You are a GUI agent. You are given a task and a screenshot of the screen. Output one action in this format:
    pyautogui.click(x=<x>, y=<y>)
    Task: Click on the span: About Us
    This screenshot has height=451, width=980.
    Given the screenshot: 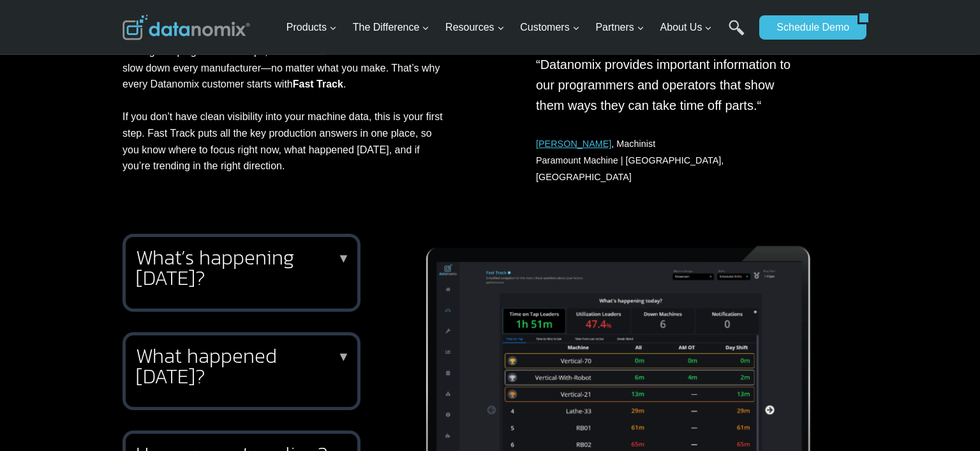 What is the action you would take?
    pyautogui.click(x=687, y=28)
    